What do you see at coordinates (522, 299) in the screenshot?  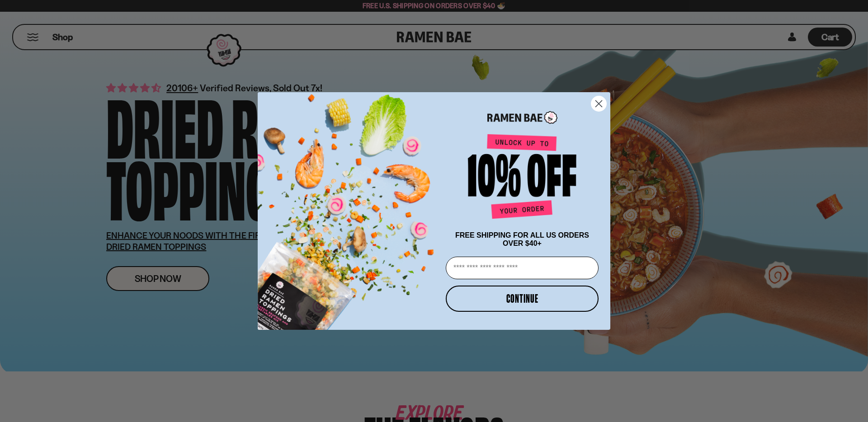 I see `button: CONTINUE` at bounding box center [522, 299].